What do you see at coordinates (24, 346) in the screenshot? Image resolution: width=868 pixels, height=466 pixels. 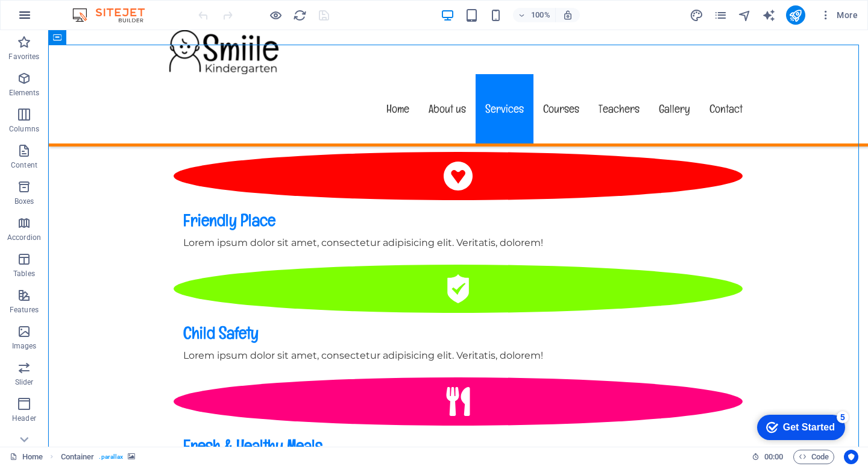 I see `p: Images` at bounding box center [24, 346].